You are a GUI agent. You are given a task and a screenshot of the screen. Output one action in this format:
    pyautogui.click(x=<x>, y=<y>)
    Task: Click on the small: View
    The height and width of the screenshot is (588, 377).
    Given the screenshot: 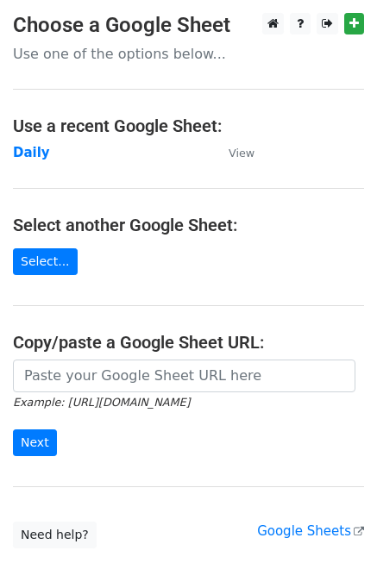 What is the action you would take?
    pyautogui.click(x=242, y=153)
    